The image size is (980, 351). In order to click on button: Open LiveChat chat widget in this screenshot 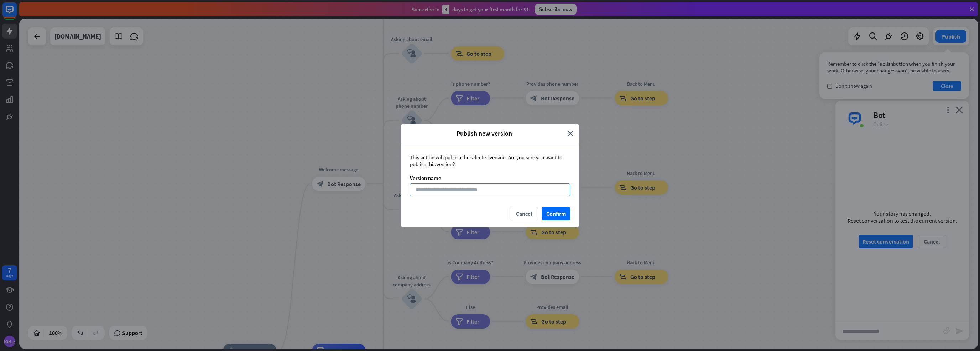, I will do `click(17, 14)`.